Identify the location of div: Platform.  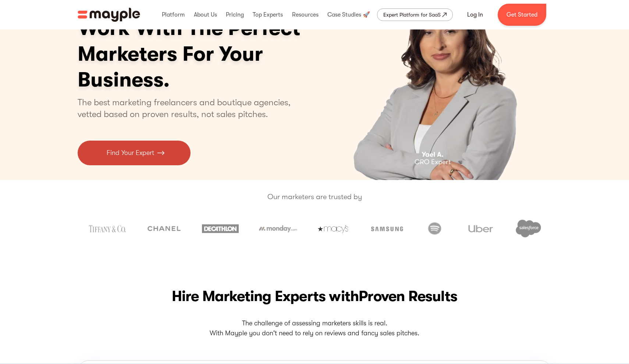
(173, 15).